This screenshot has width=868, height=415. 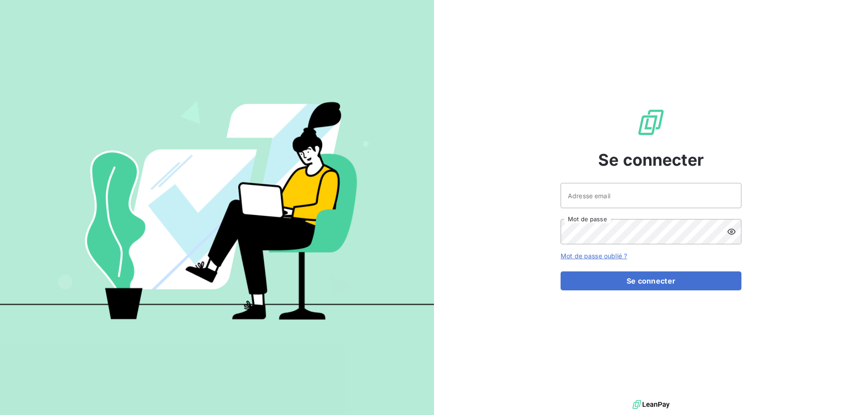 I want to click on input: placeholder, so click(x=651, y=196).